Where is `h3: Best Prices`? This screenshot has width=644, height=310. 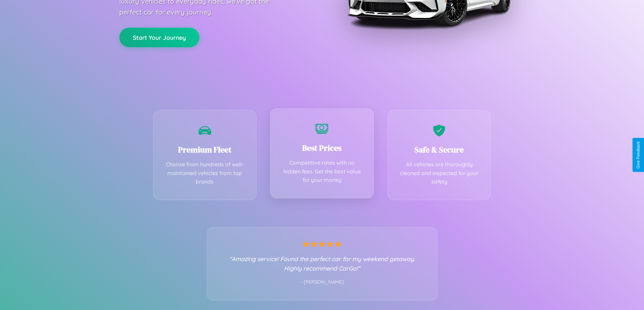 h3: Best Prices is located at coordinates (322, 148).